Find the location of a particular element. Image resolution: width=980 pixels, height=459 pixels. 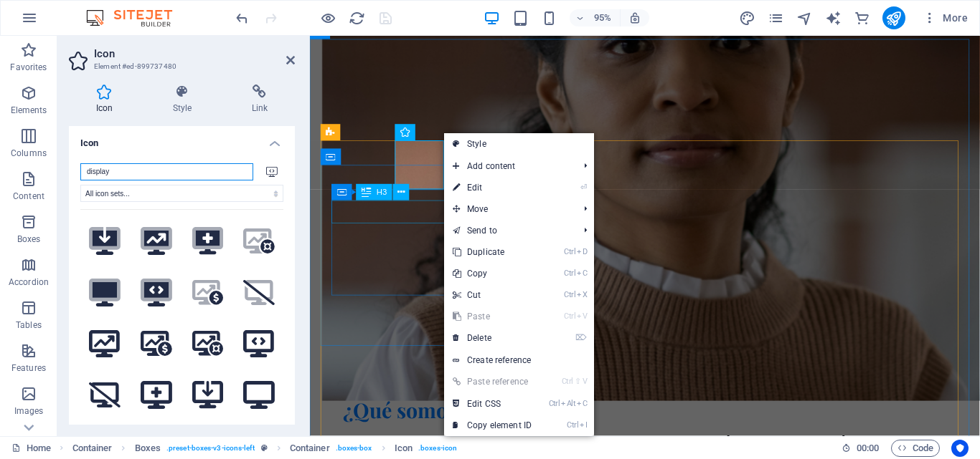

i: I is located at coordinates (583, 425).